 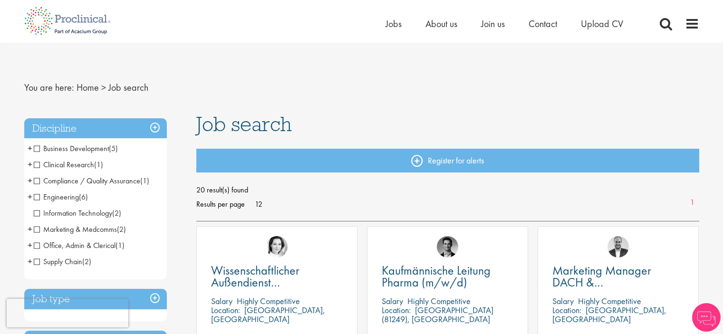 What do you see at coordinates (436, 276) in the screenshot?
I see `span: Kaufmännische Leitung Pharma (m/w/d)` at bounding box center [436, 276].